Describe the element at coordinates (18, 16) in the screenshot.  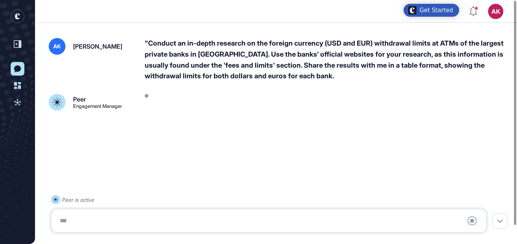
I see `div: entrapeer-logo` at that location.